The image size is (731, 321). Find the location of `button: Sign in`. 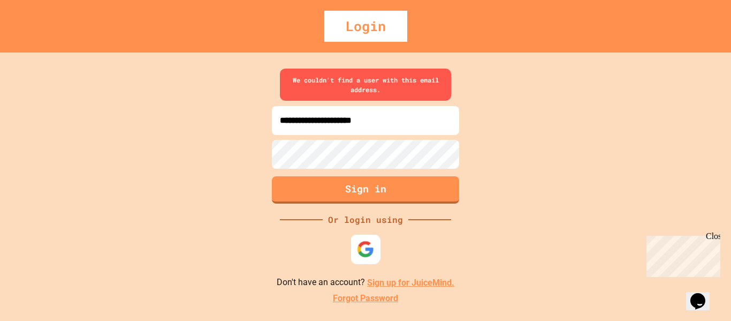

button: Sign in is located at coordinates (366, 189).